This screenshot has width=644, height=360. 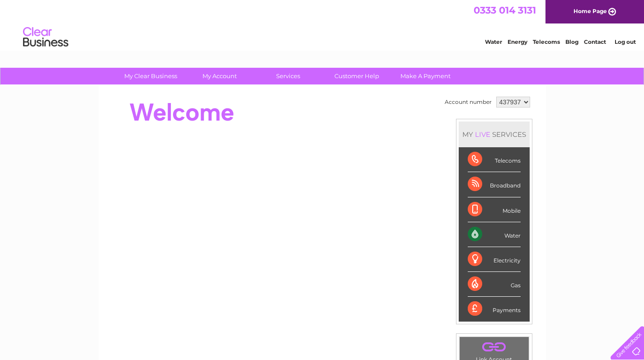 What do you see at coordinates (494, 134) in the screenshot?
I see `div: MY SERVICES` at bounding box center [494, 134].